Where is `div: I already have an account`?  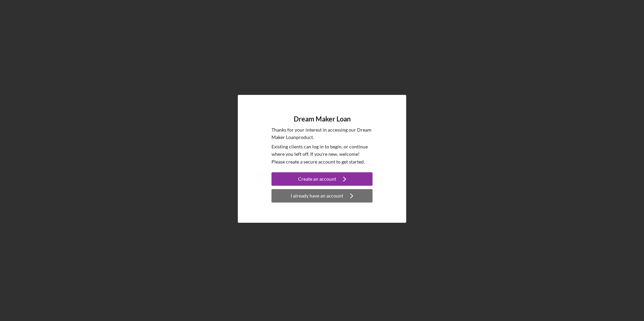
div: I already have an account is located at coordinates (317, 196).